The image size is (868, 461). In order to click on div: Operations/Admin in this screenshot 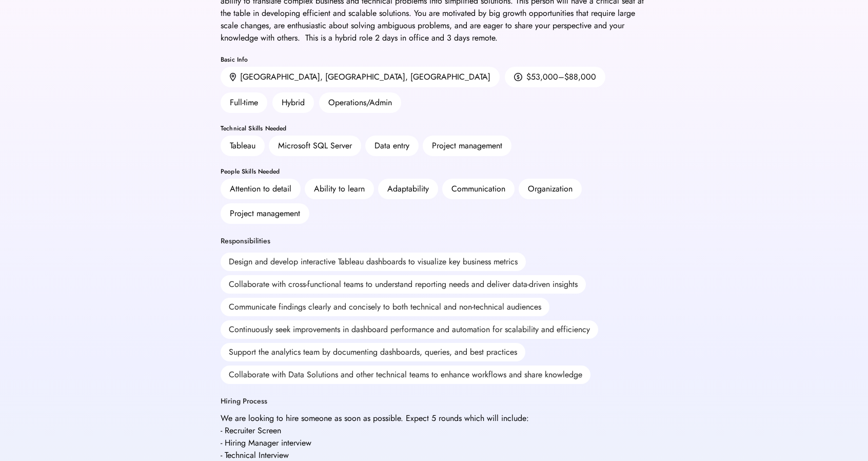, I will do `click(360, 103)`.